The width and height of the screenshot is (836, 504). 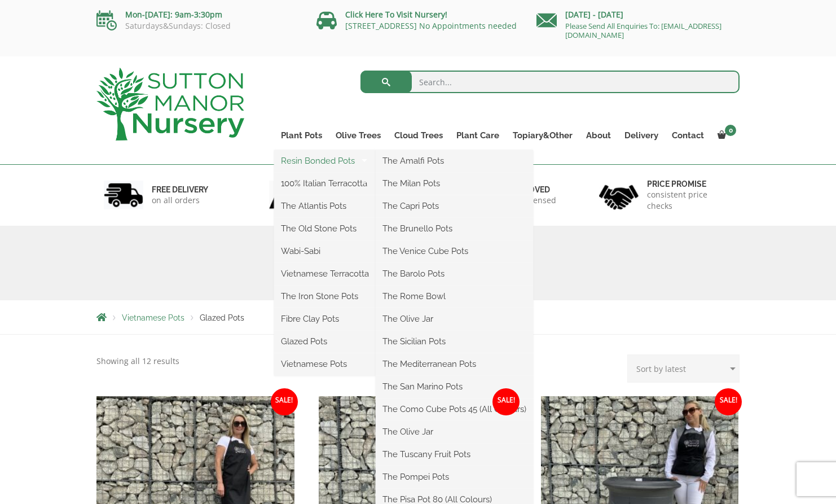 What do you see at coordinates (454, 296) in the screenshot?
I see `a: The Rome Bowl` at bounding box center [454, 296].